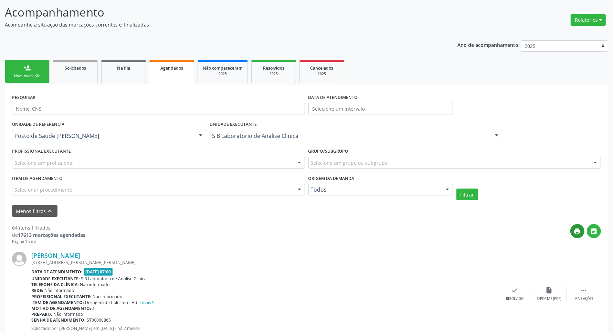 This screenshot has width=613, height=333. What do you see at coordinates (27, 68) in the screenshot?
I see `div: person_add` at bounding box center [27, 68].